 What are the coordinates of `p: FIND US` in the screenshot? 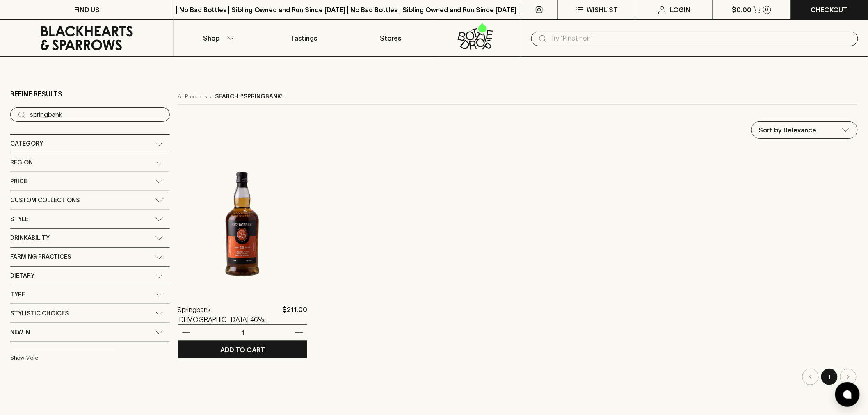 It's located at (87, 10).